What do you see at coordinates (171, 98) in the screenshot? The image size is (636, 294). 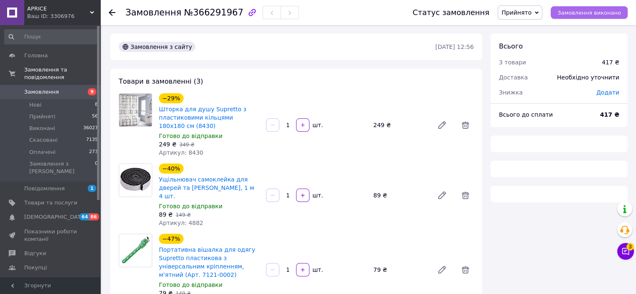 I see `div: −29%` at bounding box center [171, 98].